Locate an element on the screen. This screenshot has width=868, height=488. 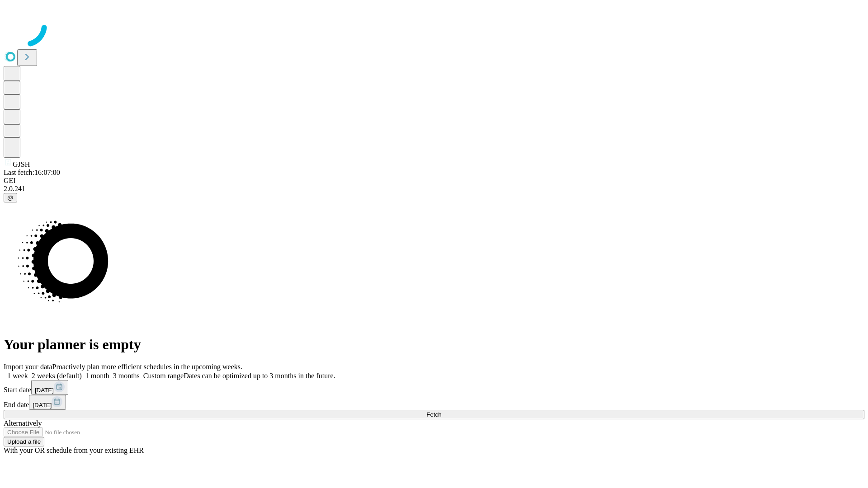
div: End date is located at coordinates (434, 402).